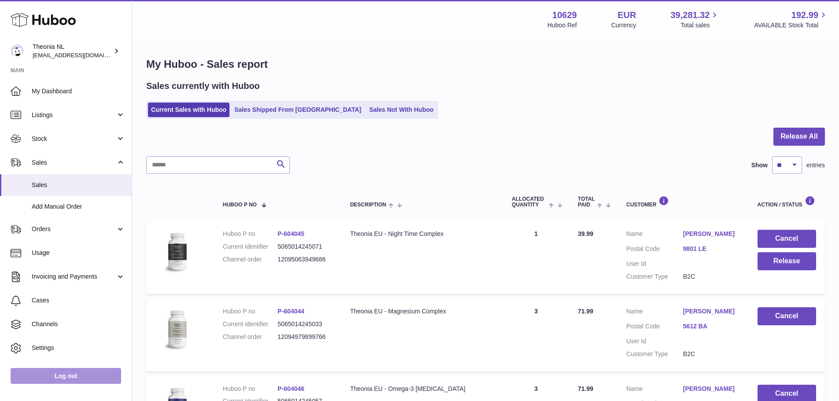 This screenshot has height=401, width=839. Describe the element at coordinates (787, 261) in the screenshot. I see `button: Release` at that location.